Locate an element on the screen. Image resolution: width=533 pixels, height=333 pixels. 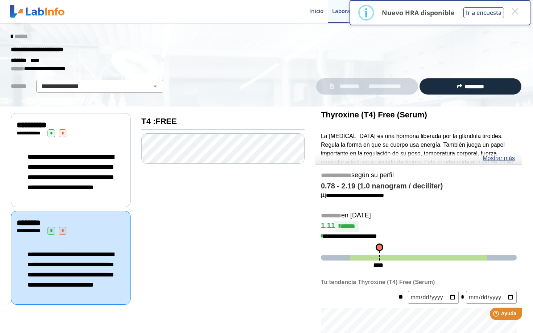
div: i is located at coordinates (366, 13).